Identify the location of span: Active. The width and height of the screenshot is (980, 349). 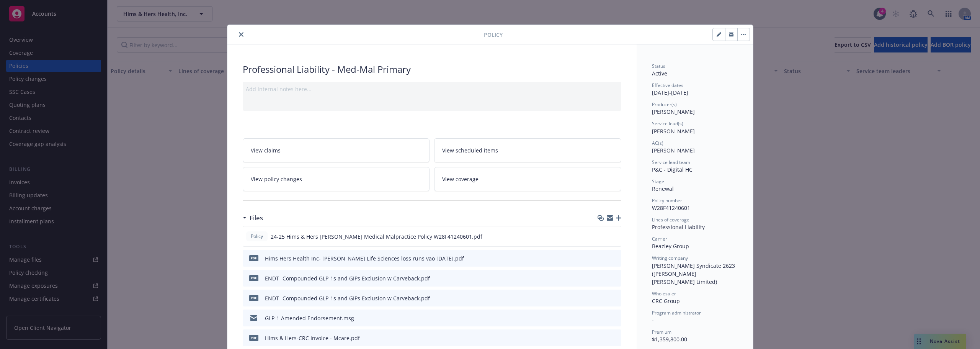
(659, 73).